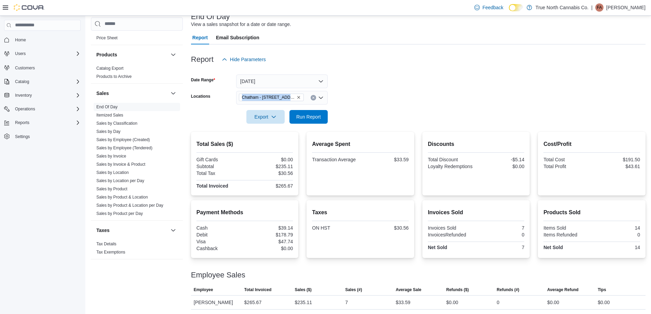 This screenshot has width=651, height=314. What do you see at coordinates (451, 160) in the screenshot?
I see `div: Total Discount` at bounding box center [451, 160].